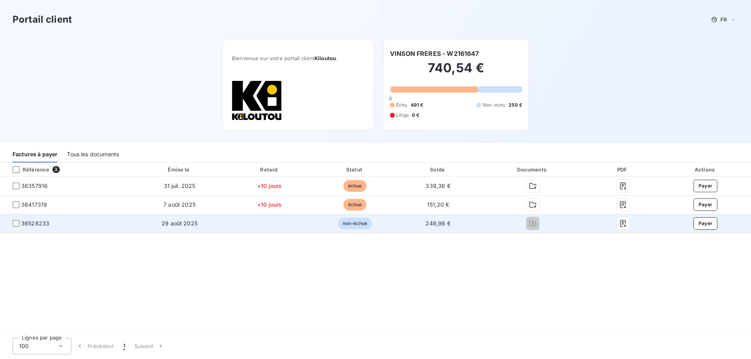 This screenshot has width=751, height=359. Describe the element at coordinates (456, 72) in the screenshot. I see `h2: 740,54 €` at that location.